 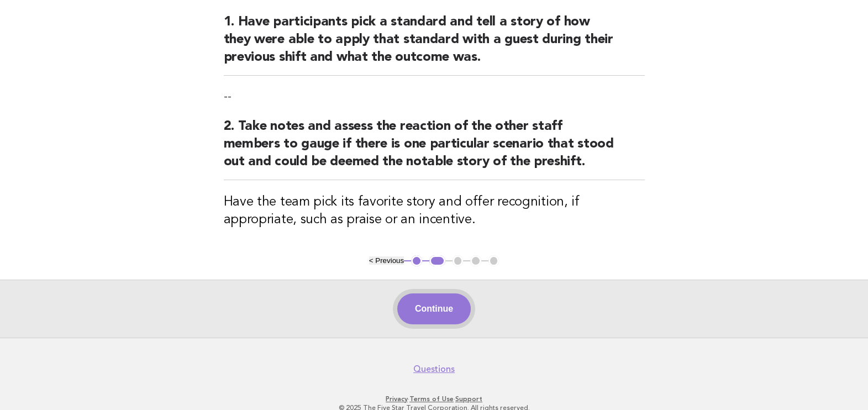 What do you see at coordinates (434, 309) in the screenshot?
I see `button: Continue` at bounding box center [434, 309].